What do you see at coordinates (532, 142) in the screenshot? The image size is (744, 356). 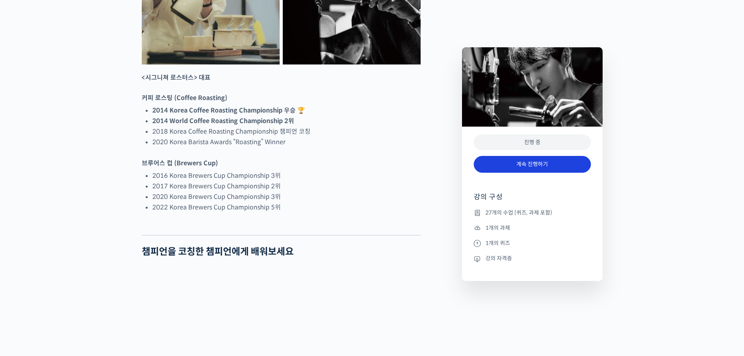 I see `div: 진행 중` at bounding box center [532, 142].